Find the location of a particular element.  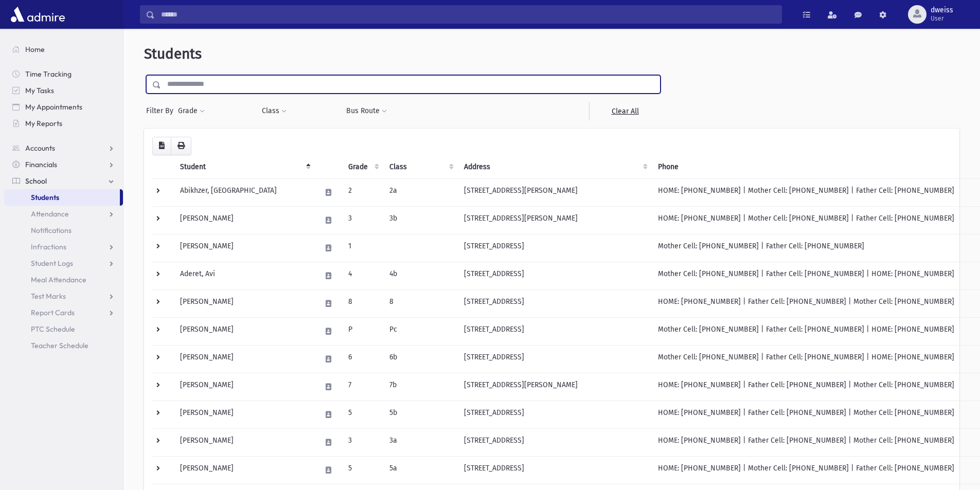

td: 1 is located at coordinates (363, 248).